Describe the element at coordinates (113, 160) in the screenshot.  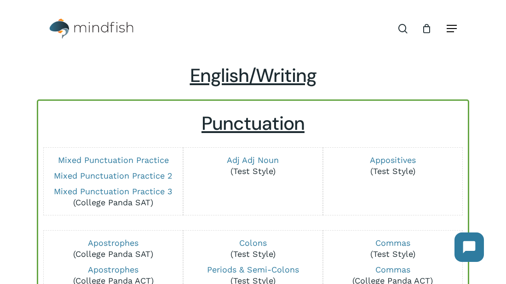
I see `a: Mixed Punctuation Practice` at that location.